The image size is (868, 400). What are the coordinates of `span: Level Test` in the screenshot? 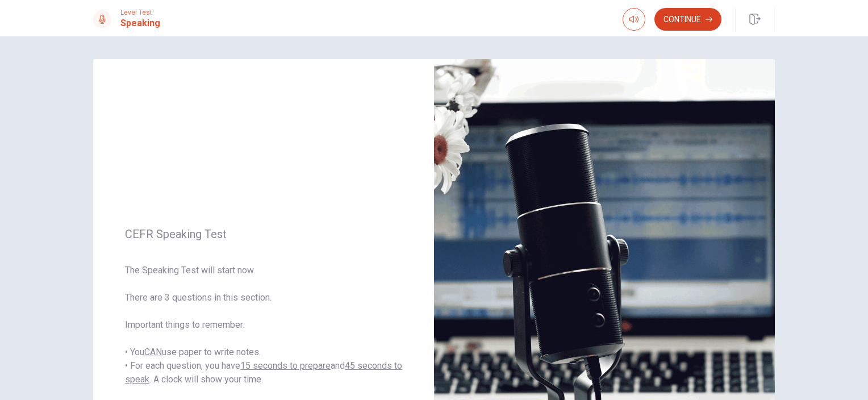 It's located at (140, 12).